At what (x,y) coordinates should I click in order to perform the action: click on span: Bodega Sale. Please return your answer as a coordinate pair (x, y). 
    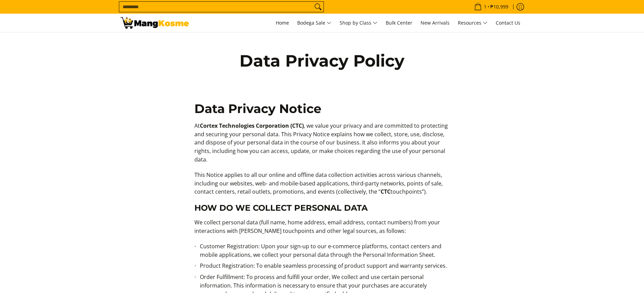
    Looking at the image, I should click on (314, 23).